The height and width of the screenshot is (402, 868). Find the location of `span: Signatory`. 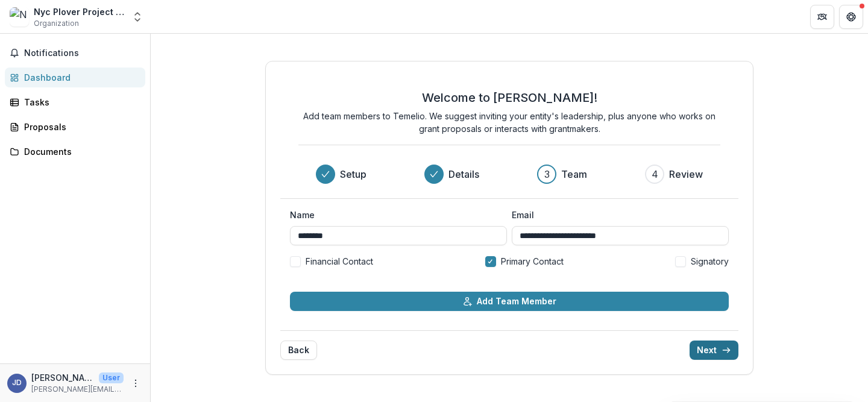

span: Signatory is located at coordinates (709, 261).